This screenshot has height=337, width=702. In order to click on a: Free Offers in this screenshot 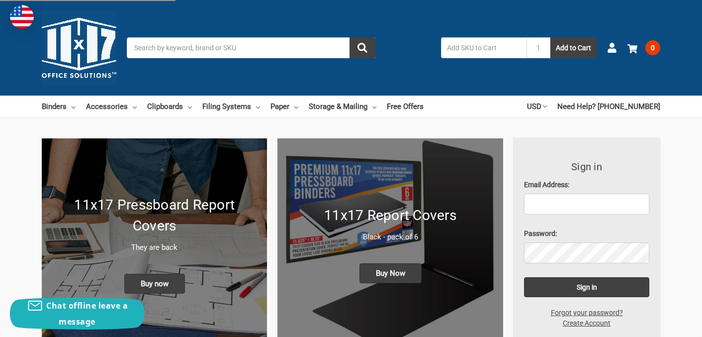, I will do `click(405, 106)`.